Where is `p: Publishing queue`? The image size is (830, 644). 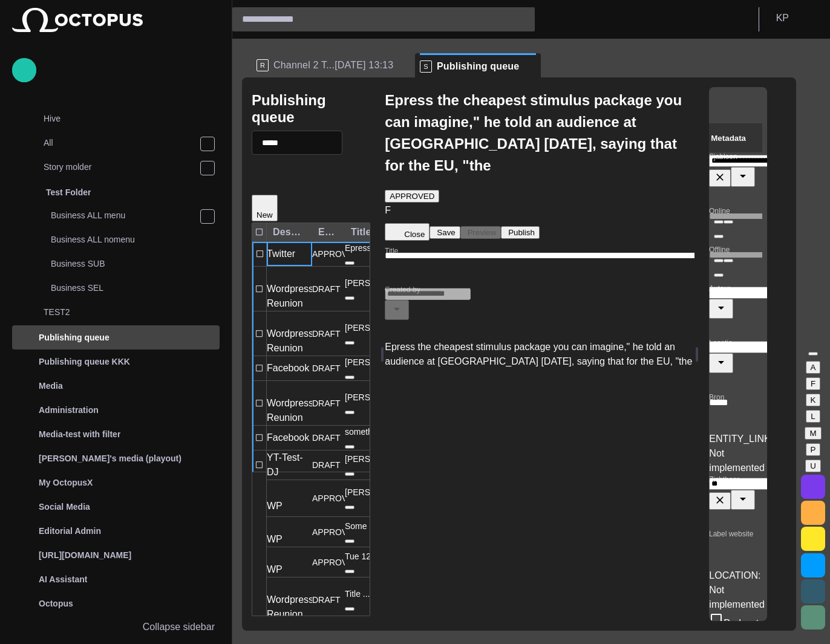
p: Publishing queue is located at coordinates (74, 337).